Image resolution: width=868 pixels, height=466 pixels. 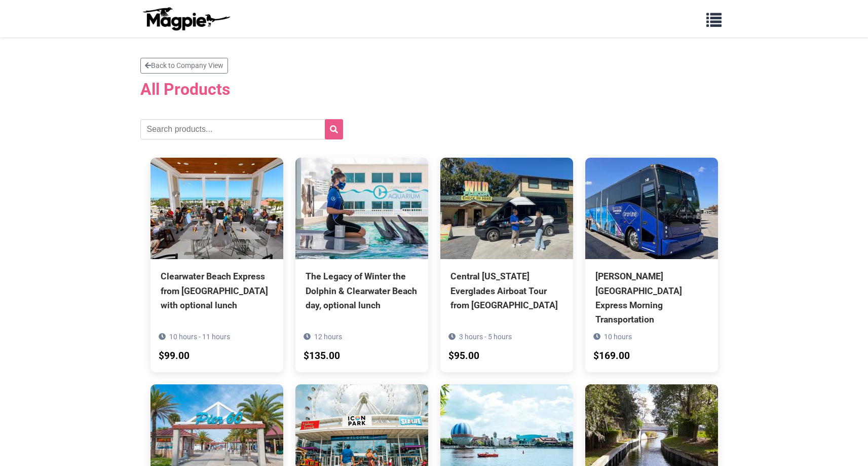 I want to click on div: $99.00, so click(x=174, y=356).